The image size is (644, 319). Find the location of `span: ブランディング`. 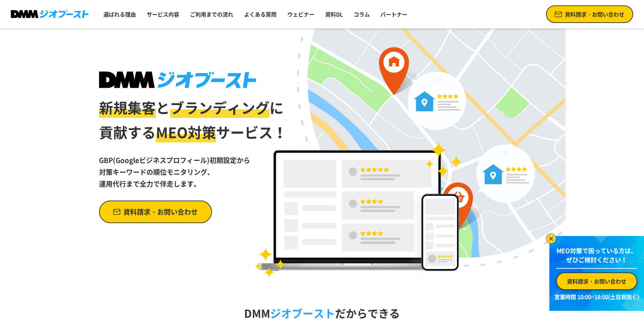

span: ブランディング is located at coordinates (220, 107).